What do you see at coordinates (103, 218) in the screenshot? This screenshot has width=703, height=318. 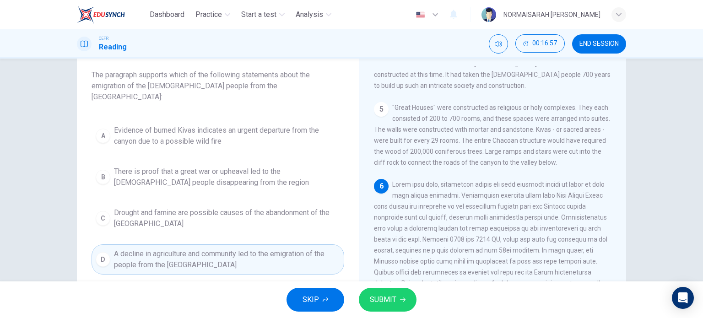 I see `div: C` at bounding box center [103, 218].